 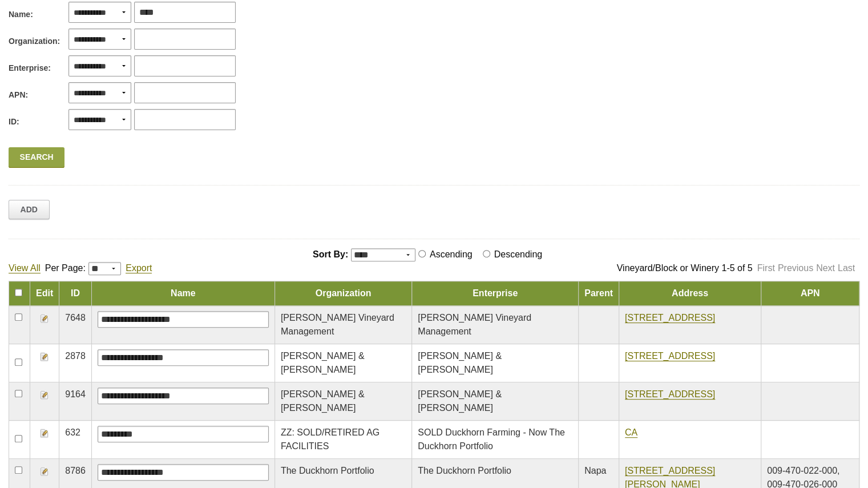 I want to click on td: Name, so click(x=183, y=294).